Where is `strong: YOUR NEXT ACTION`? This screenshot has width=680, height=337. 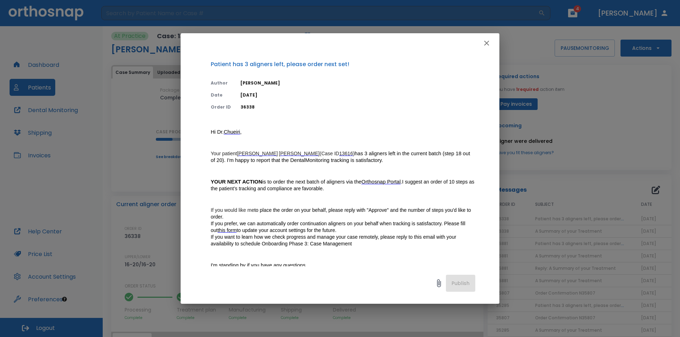
strong: YOUR NEXT ACTION is located at coordinates (236, 182).